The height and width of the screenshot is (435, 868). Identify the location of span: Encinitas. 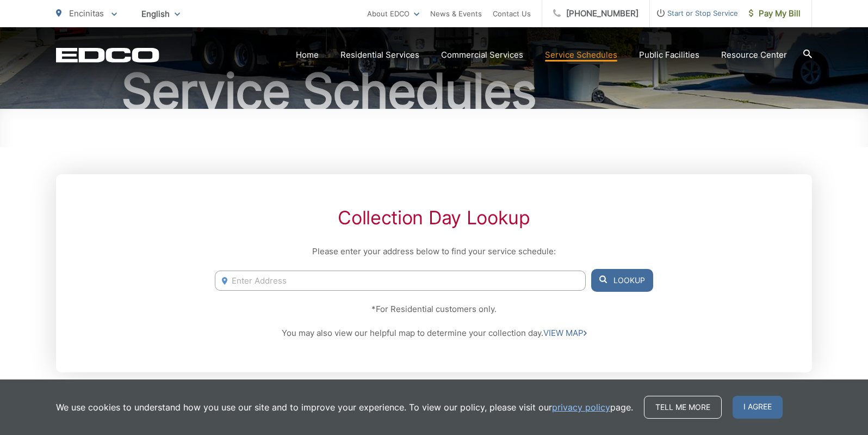
(87, 13).